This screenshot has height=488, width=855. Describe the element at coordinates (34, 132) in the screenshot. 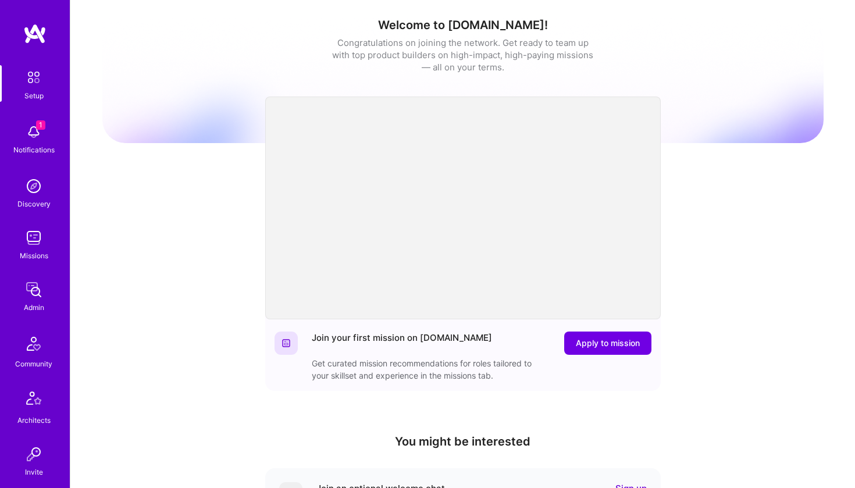

I see `img: bell` at that location.